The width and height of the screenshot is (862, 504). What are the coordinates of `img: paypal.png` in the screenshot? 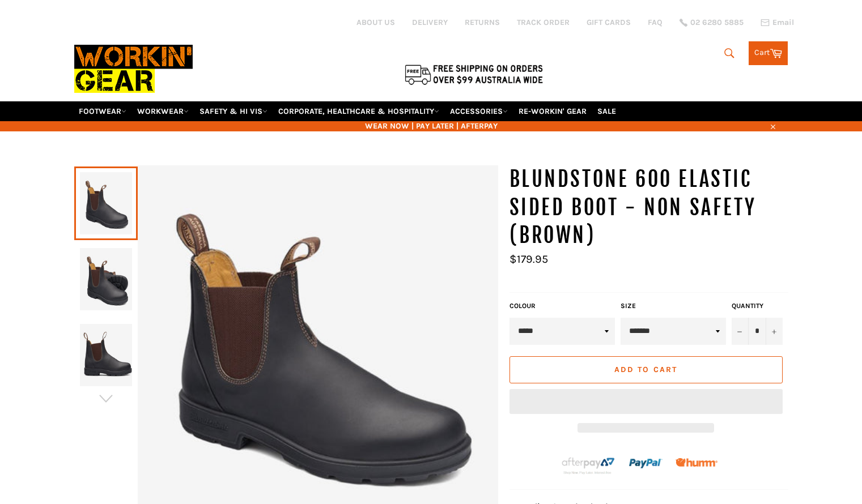 It's located at (646, 463).